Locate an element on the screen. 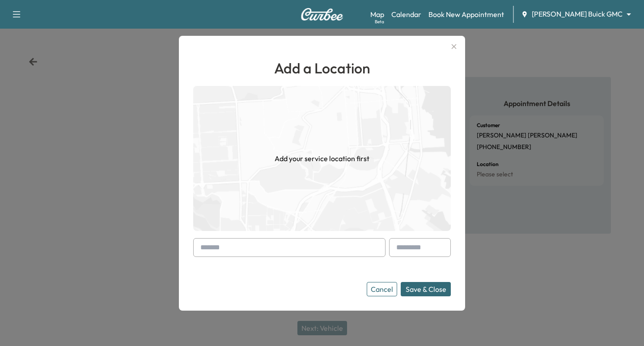 This screenshot has width=644, height=346. a: Book New Appointment is located at coordinates (466, 14).